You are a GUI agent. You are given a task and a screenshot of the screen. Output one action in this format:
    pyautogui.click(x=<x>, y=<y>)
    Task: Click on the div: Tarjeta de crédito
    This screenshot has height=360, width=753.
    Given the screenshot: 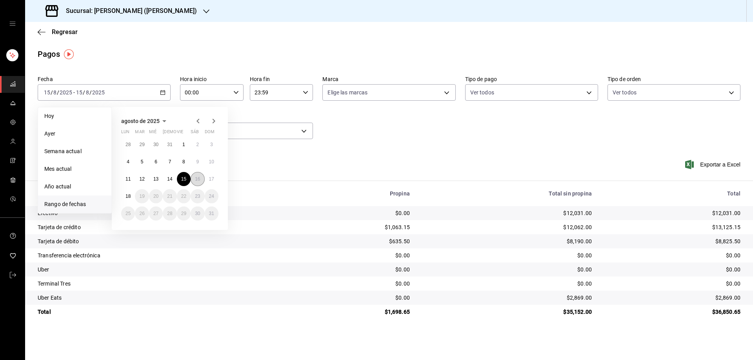 What is the action you would take?
    pyautogui.click(x=162, y=227)
    